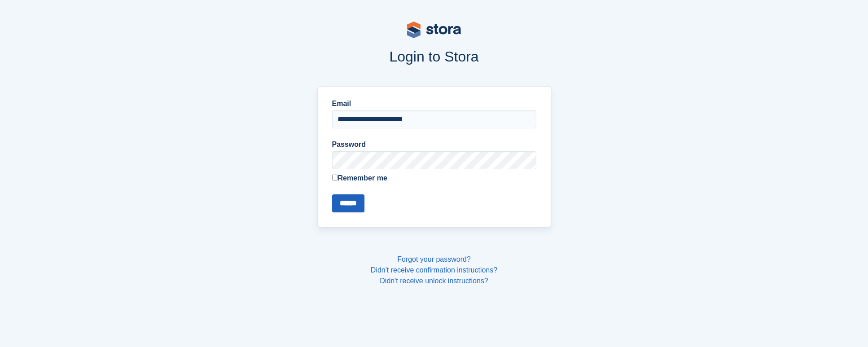 The image size is (868, 347). Describe the element at coordinates (434, 259) in the screenshot. I see `a: Forgot your password?` at that location.